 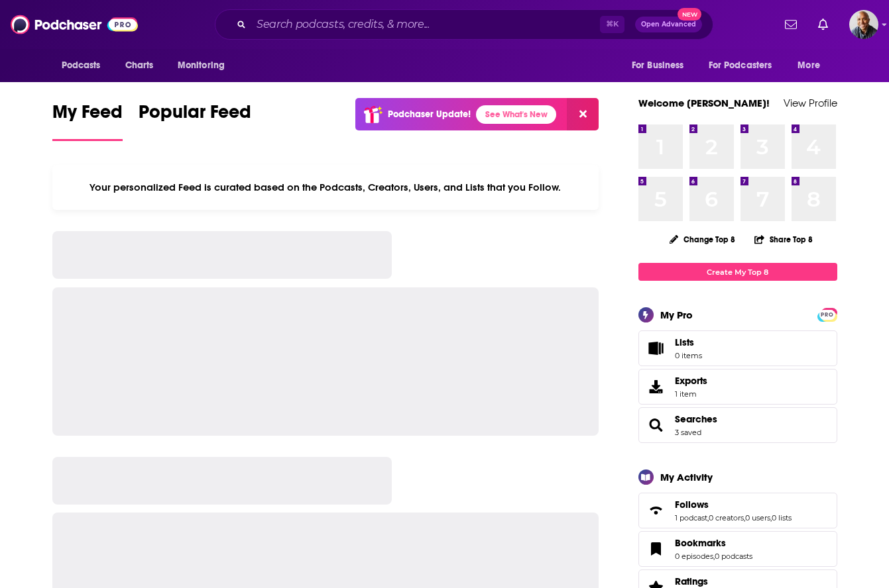 I want to click on a: See What's New, so click(x=515, y=114).